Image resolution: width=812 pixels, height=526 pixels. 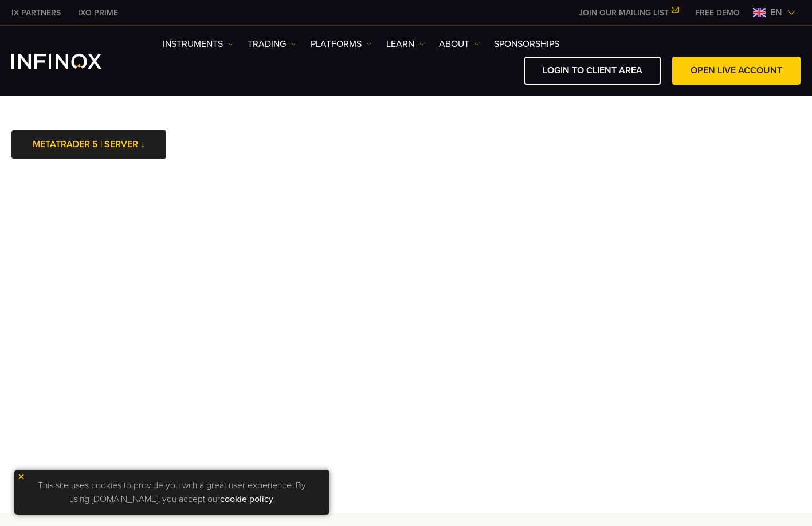 I want to click on a: Instruments, so click(x=197, y=44).